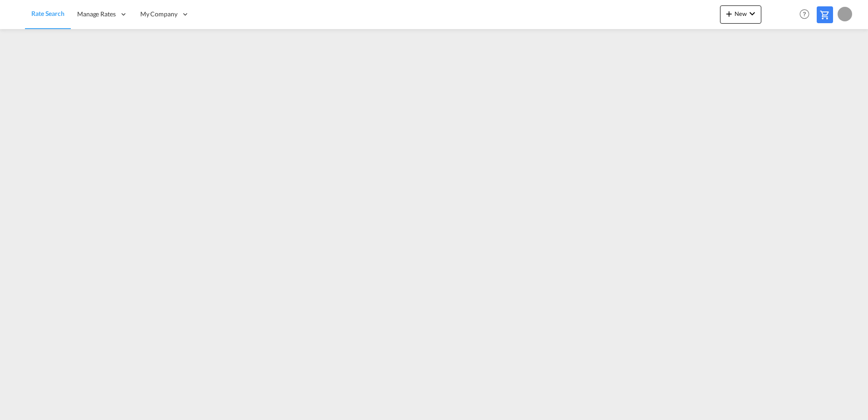  What do you see at coordinates (740, 13) in the screenshot?
I see `span: New` at bounding box center [740, 13].